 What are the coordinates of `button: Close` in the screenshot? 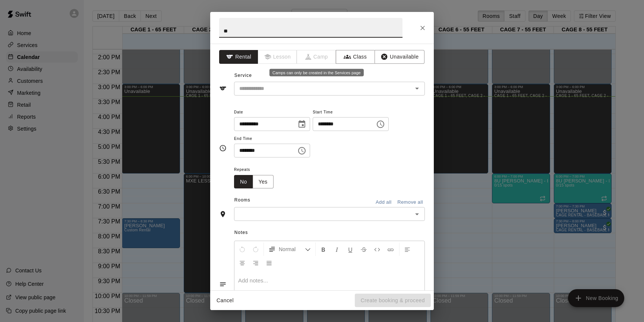 It's located at (423, 28).